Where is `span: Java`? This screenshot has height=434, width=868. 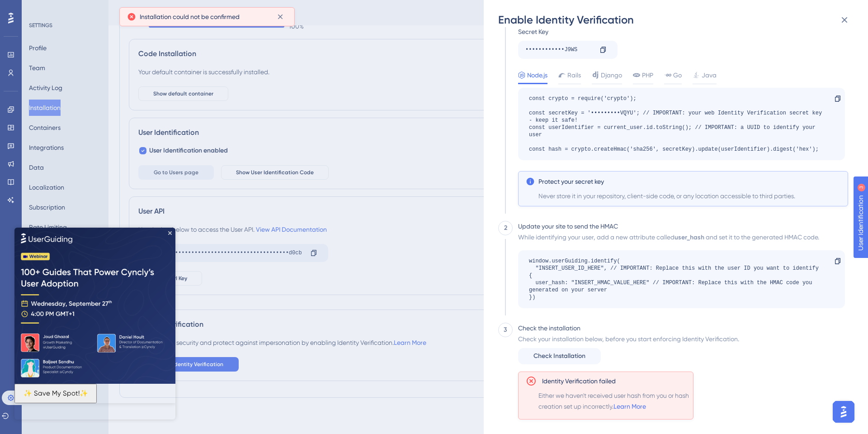 span: Java is located at coordinates (709, 75).